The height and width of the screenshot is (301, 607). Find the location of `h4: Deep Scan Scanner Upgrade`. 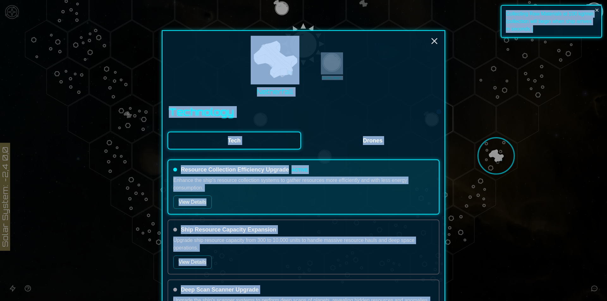

h4: Deep Scan Scanner Upgrade is located at coordinates (220, 290).